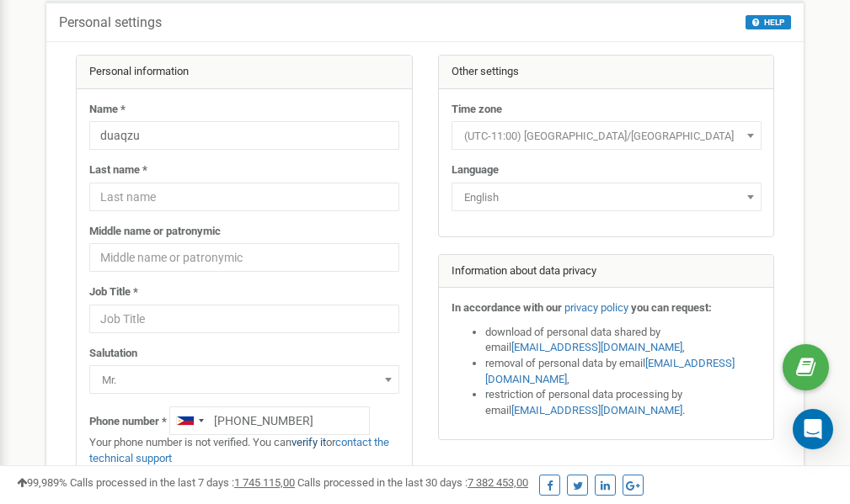 Image resolution: width=850 pixels, height=504 pixels. What do you see at coordinates (623, 340) in the screenshot?
I see `li: download of personal data shared by email ,` at bounding box center [623, 340].